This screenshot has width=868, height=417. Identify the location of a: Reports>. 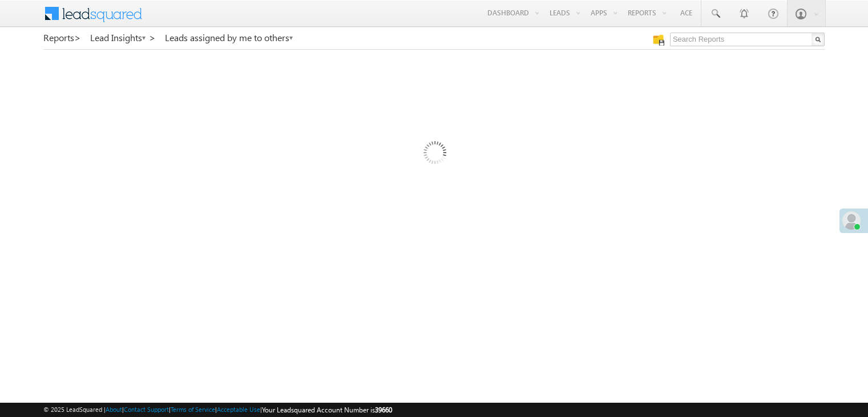
(62, 38).